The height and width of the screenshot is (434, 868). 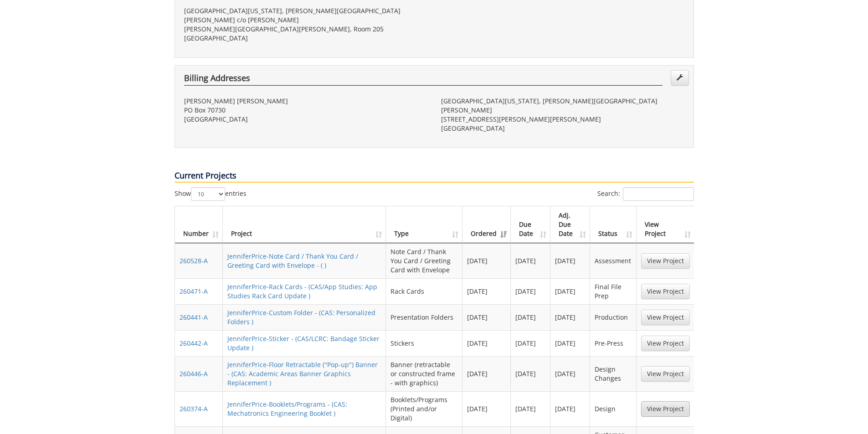 I want to click on td: Rack Cards, so click(x=424, y=291).